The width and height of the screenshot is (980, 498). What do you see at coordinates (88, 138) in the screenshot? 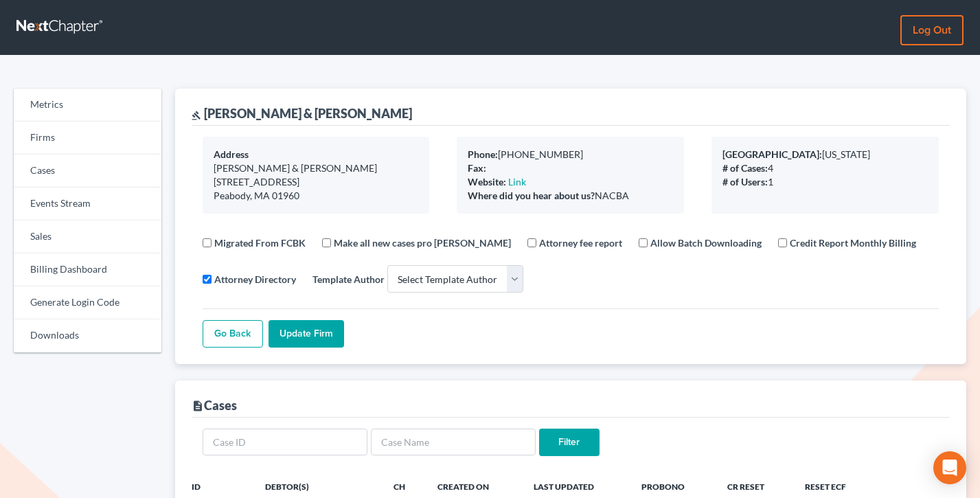
I see `a: Firms` at bounding box center [88, 138].